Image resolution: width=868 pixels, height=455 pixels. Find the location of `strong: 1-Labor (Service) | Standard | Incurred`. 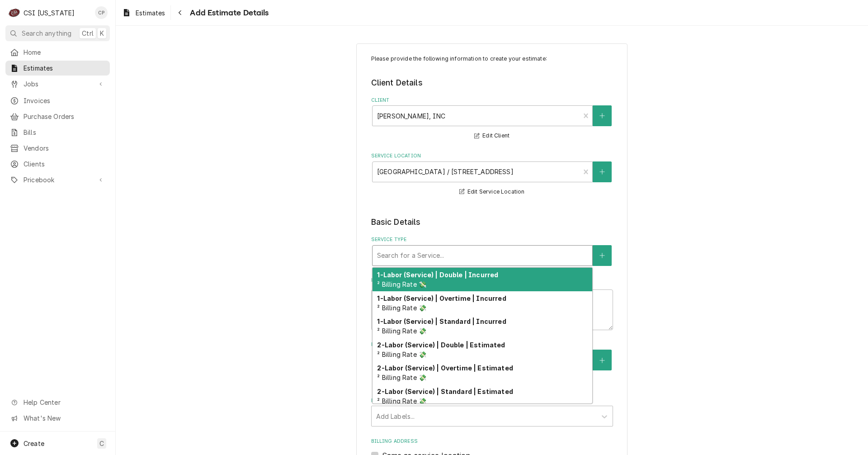

strong: 1-Labor (Service) | Standard | Incurred is located at coordinates (442, 321).